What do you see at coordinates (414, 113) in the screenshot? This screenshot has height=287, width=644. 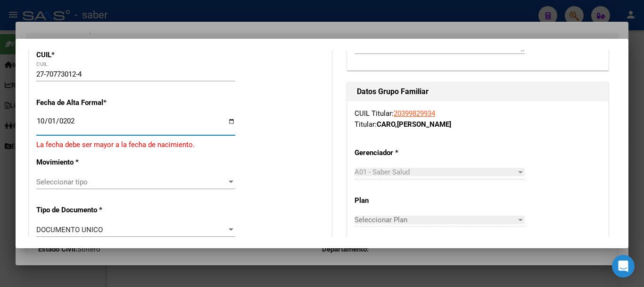 I see `a: 20399829934` at bounding box center [414, 113].